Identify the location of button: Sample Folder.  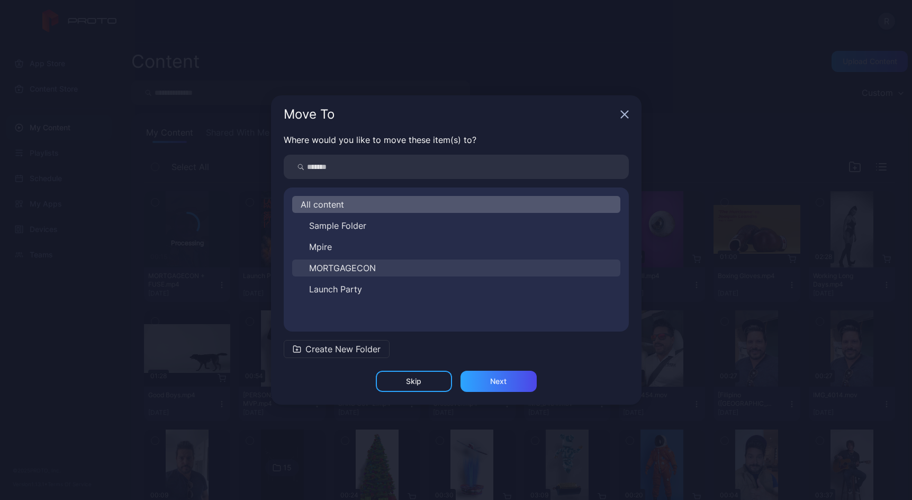
(456, 226).